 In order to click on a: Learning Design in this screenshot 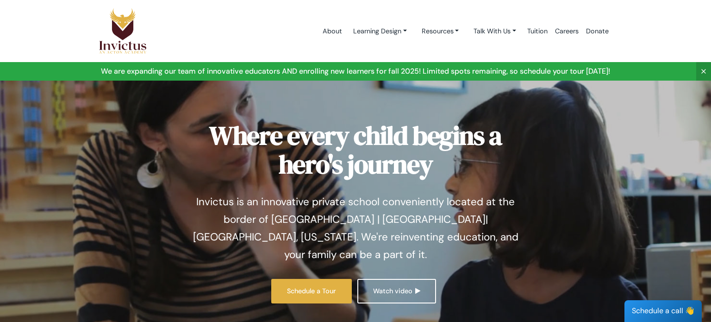, I will do `click(380, 31)`.